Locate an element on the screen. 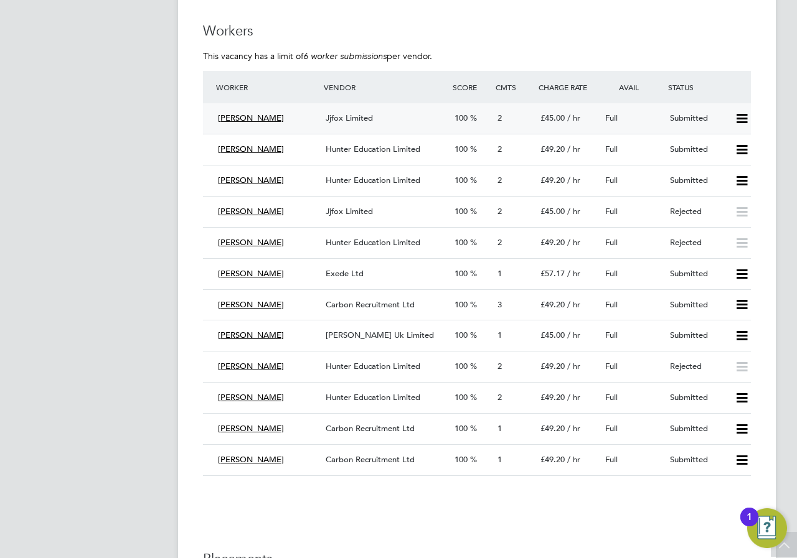  div: Worker is located at coordinates (266, 87).